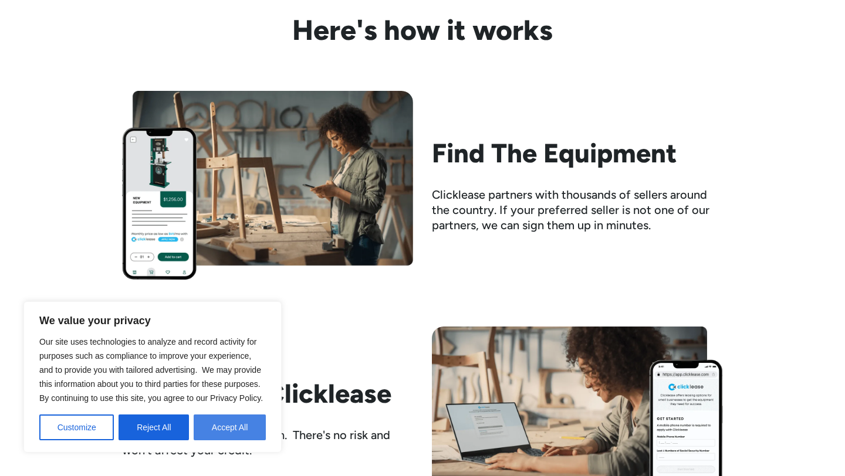 This screenshot has width=845, height=476. I want to click on span: Our site uses technologies to analyze and record activity for purposes such as compliance to impr..., so click(151, 370).